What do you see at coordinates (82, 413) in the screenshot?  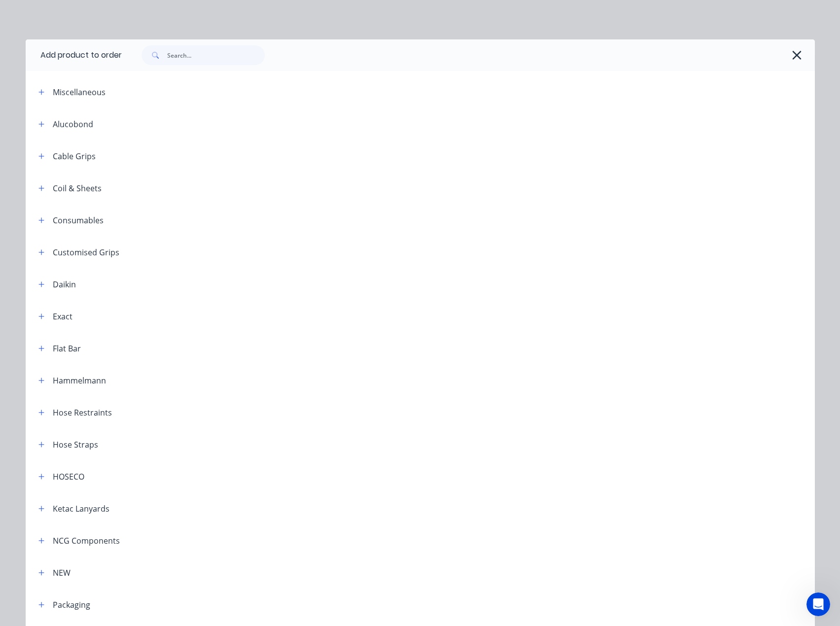 I see `div: Hose Restraints` at bounding box center [82, 413].